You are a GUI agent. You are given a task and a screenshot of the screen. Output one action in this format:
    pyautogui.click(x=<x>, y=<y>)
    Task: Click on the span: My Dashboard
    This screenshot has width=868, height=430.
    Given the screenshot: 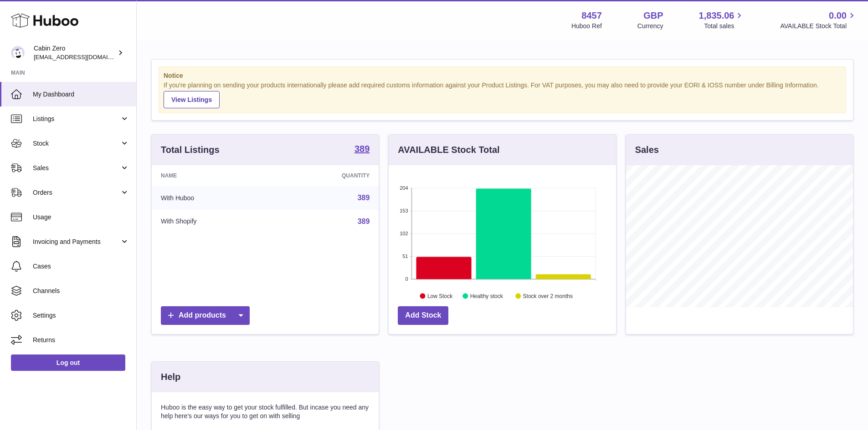 What is the action you would take?
    pyautogui.click(x=81, y=94)
    